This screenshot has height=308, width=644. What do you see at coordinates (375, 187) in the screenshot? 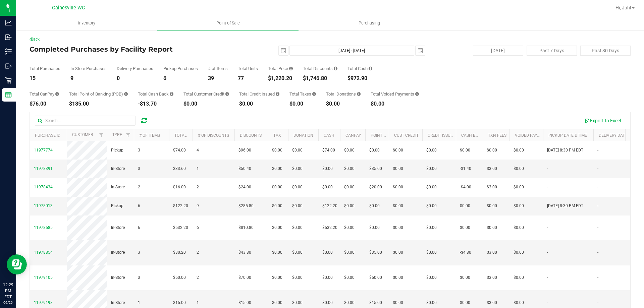
I see `span: $20.00` at bounding box center [375, 187].